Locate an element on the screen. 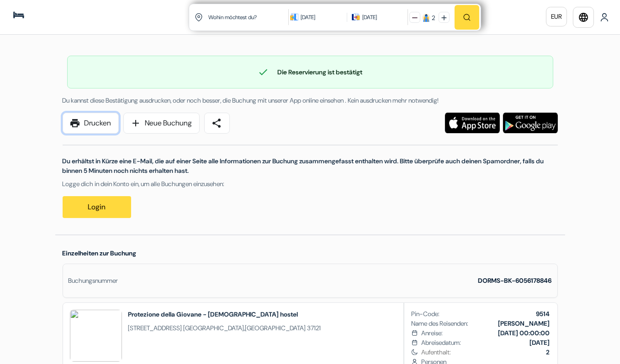 Image resolution: width=620 pixels, height=364 pixels. img: User Icon is located at coordinates (605, 17).